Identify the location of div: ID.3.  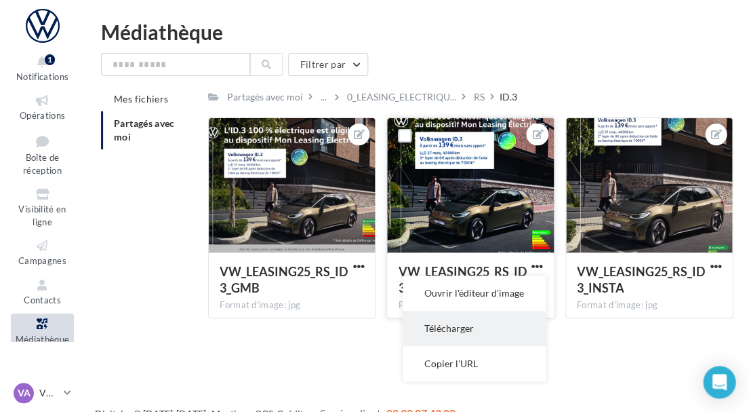
(509, 97).